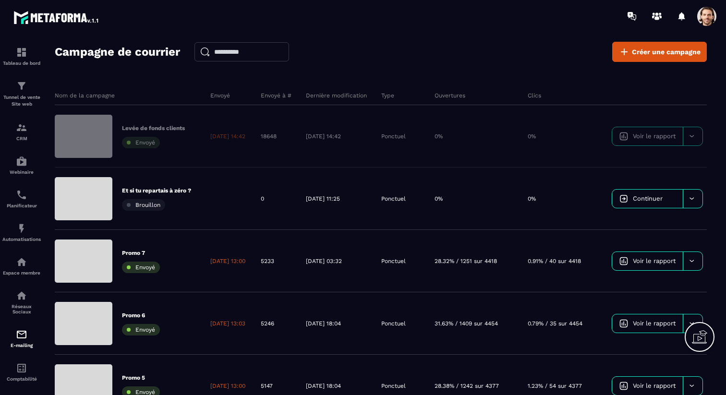  Describe the element at coordinates (22, 273) in the screenshot. I see `p: Espace membre` at that location.